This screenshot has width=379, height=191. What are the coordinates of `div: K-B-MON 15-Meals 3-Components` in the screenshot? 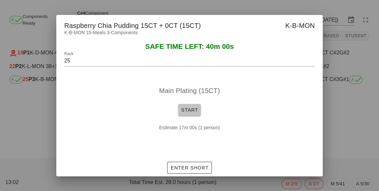 It's located at (189, 36).